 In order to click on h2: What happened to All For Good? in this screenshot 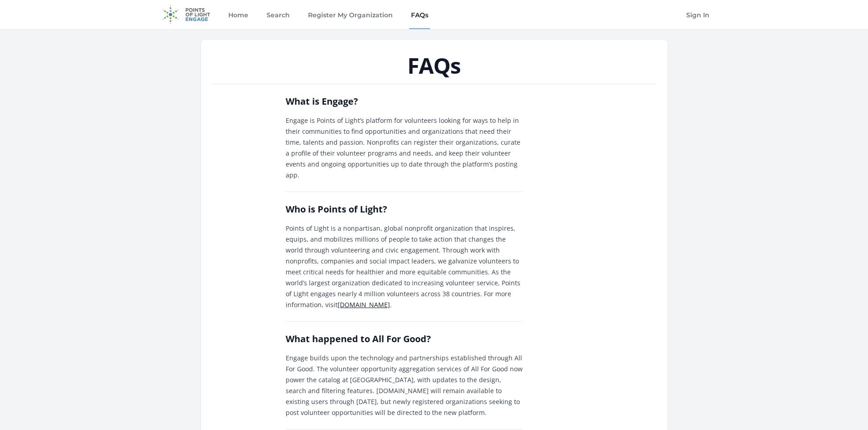, I will do `click(404, 339)`.